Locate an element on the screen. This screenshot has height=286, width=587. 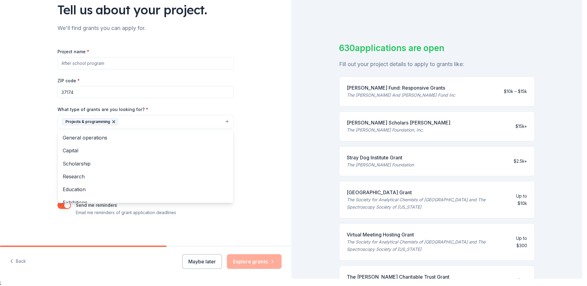
span: Exhibitions is located at coordinates (145, 202).